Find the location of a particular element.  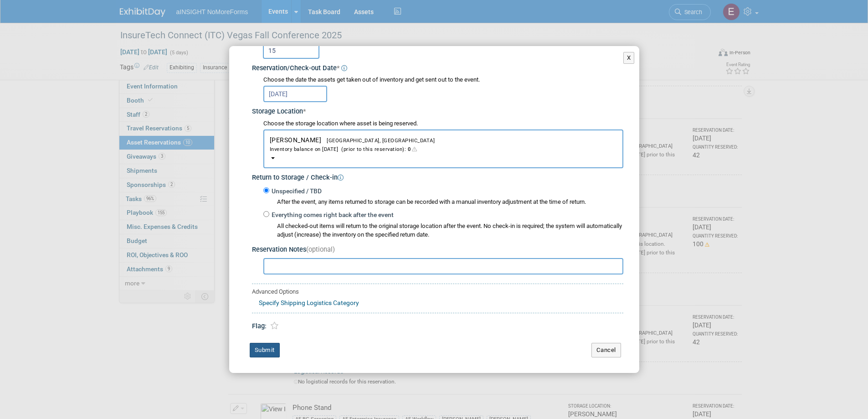

button: Cancel is located at coordinates (606, 350).